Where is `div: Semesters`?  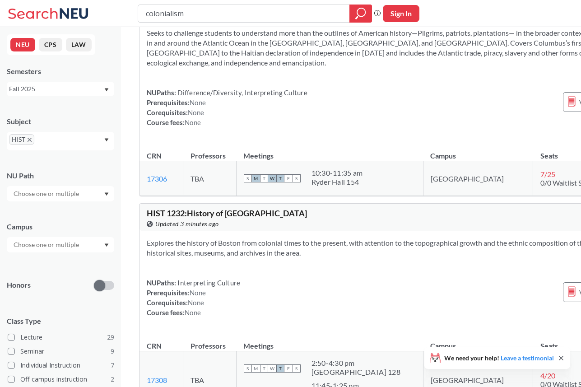
div: Semesters is located at coordinates (61, 71).